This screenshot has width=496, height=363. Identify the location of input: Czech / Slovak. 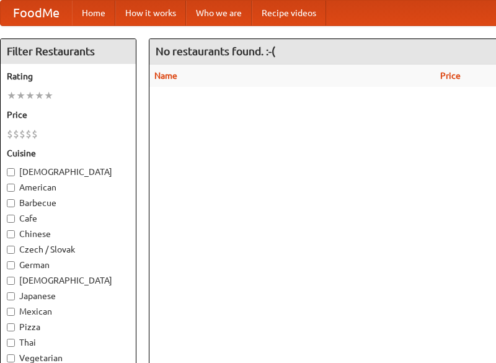
(11, 249).